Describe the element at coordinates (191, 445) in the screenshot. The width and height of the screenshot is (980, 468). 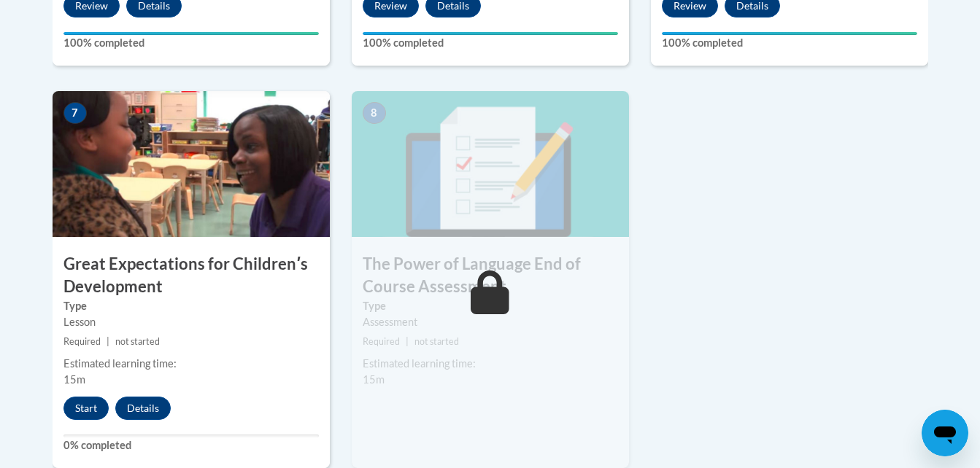
I see `label: 0% completed` at that location.